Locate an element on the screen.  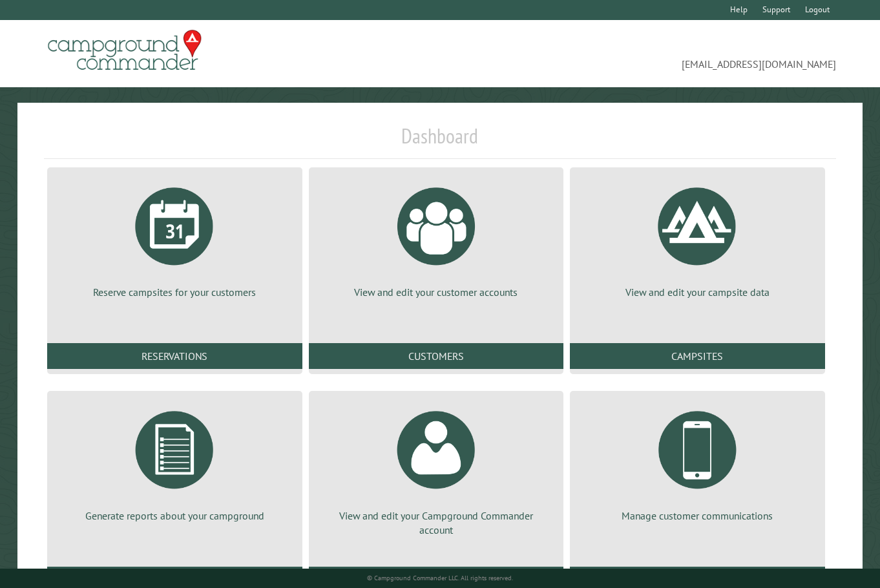
a: View and edit your campsite data is located at coordinates (698, 238).